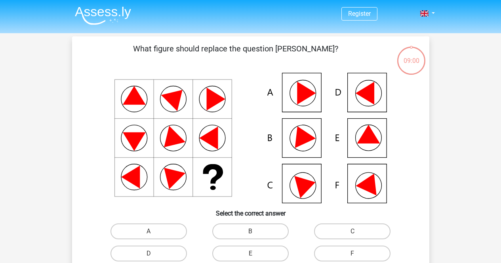 The image size is (501, 263). What do you see at coordinates (148, 231) in the screenshot?
I see `label: A` at bounding box center [148, 231].